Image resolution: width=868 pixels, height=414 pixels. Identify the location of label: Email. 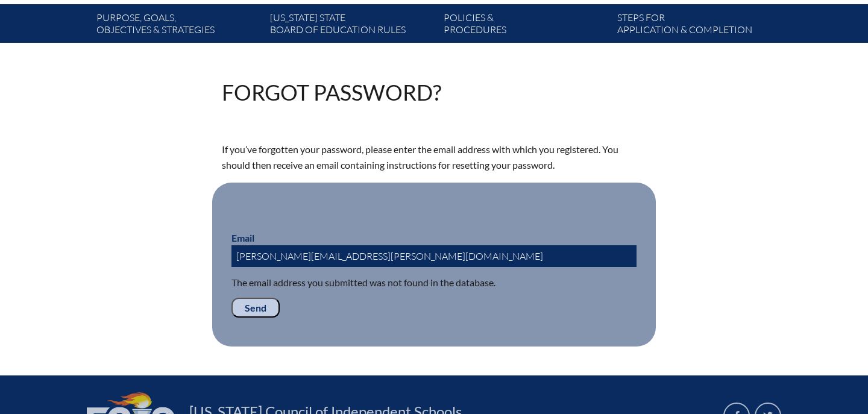
(243, 237).